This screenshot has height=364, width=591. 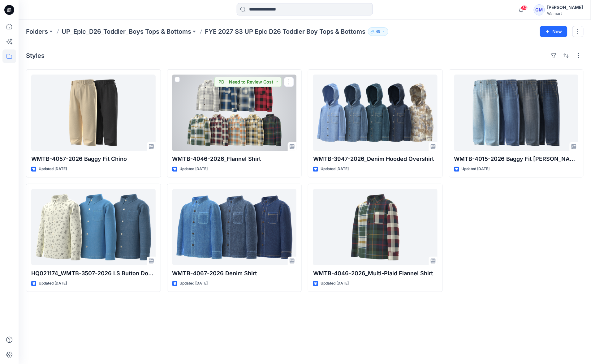 What do you see at coordinates (234, 159) in the screenshot?
I see `p: WMTB-4046-2026_Flannel Shirt` at bounding box center [234, 159].